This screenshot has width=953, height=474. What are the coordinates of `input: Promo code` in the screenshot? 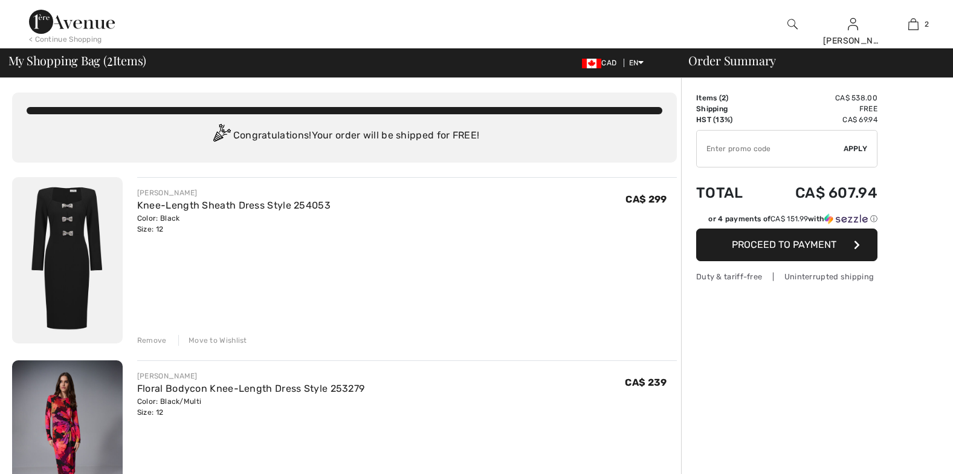 It's located at (770, 149).